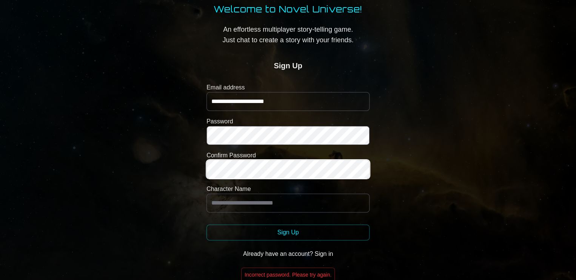  I want to click on h1: Welcome to Novel Universe!, so click(288, 9).